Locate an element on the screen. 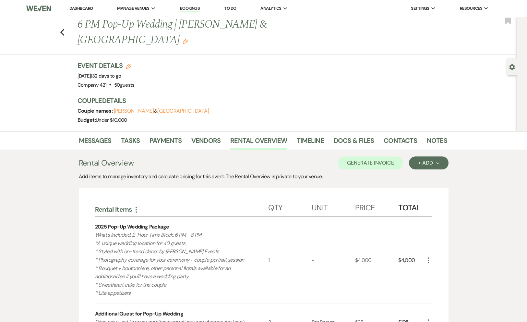 The width and height of the screenshot is (527, 322). div: Rental Items is located at coordinates (182, 209).